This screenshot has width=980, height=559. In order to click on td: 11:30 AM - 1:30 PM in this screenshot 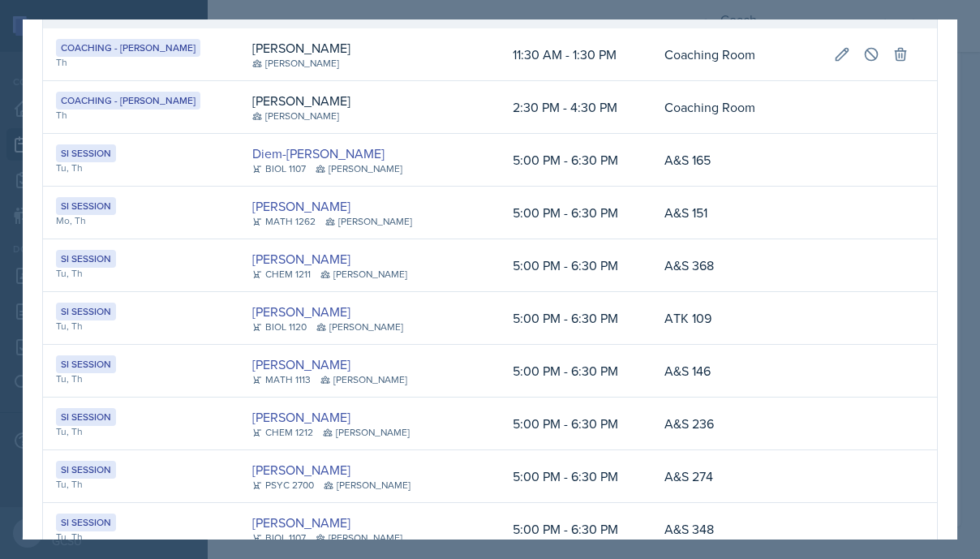, I will do `click(575, 54)`.